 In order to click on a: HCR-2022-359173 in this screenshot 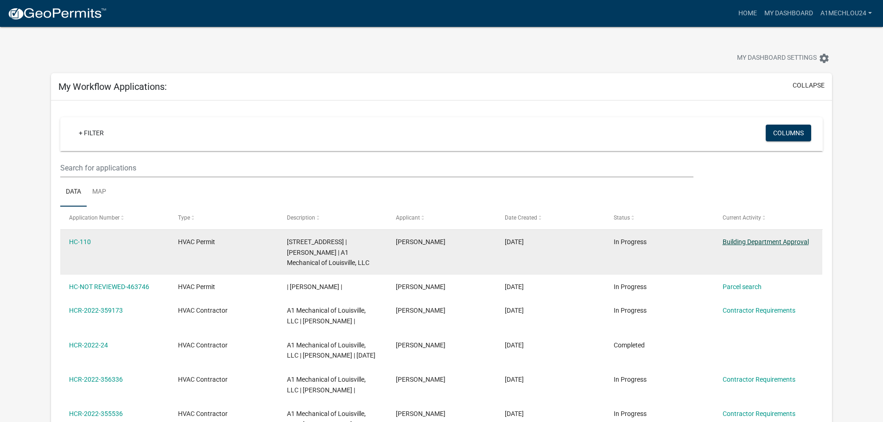, I will do `click(96, 311)`.